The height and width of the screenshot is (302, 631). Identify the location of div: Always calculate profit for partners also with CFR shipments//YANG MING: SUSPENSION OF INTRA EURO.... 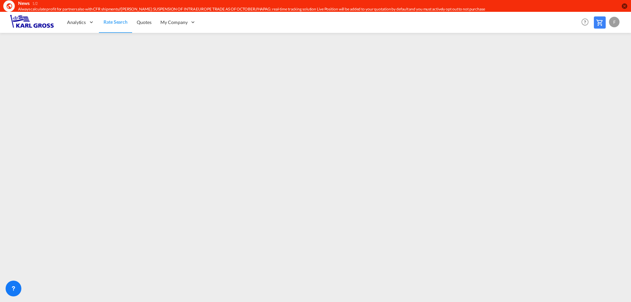
(276, 9).